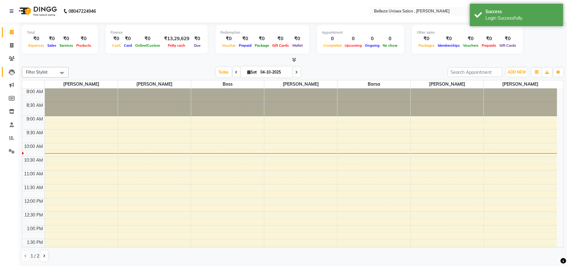 This screenshot has width=567, height=266. Describe the element at coordinates (128, 45) in the screenshot. I see `span: Card` at that location.